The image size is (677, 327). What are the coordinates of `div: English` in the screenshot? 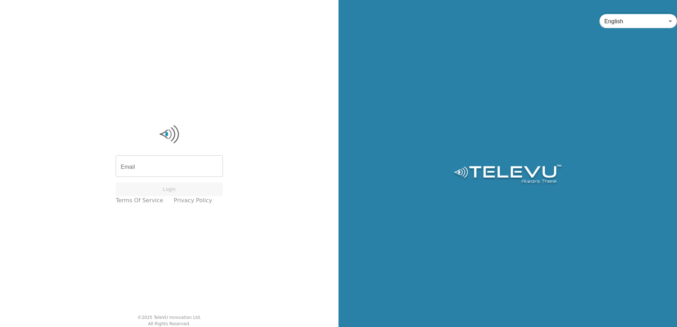 It's located at (638, 21).